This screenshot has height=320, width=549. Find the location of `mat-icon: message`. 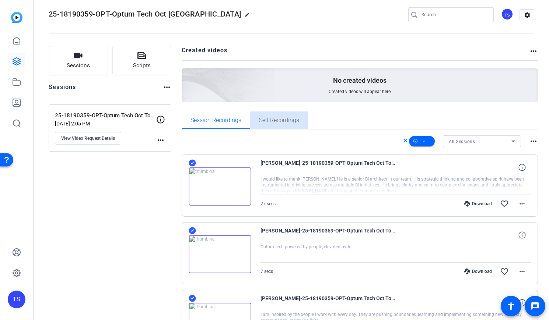

mat-icon: message is located at coordinates (535, 306).